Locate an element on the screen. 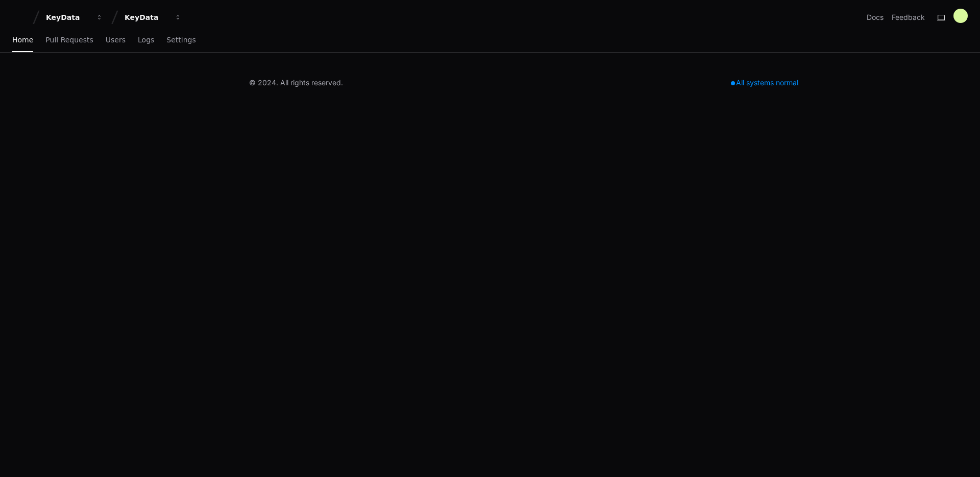  a: Home is located at coordinates (22, 40).